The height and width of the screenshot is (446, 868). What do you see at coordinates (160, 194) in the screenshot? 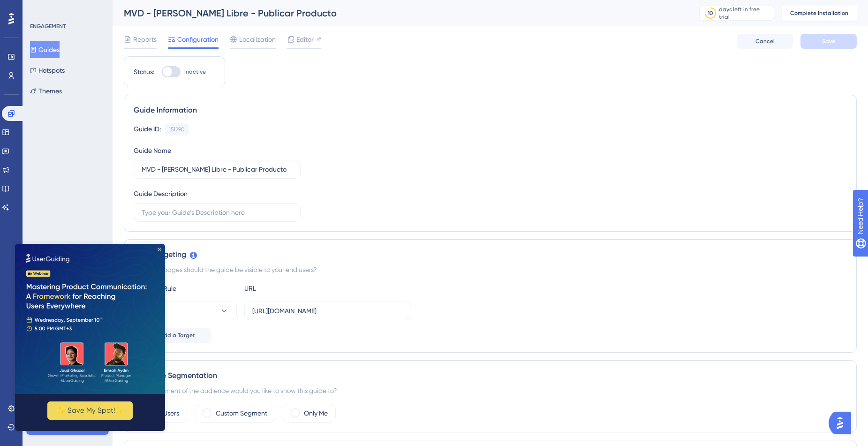
I see `div: Guide Description` at bounding box center [160, 194].